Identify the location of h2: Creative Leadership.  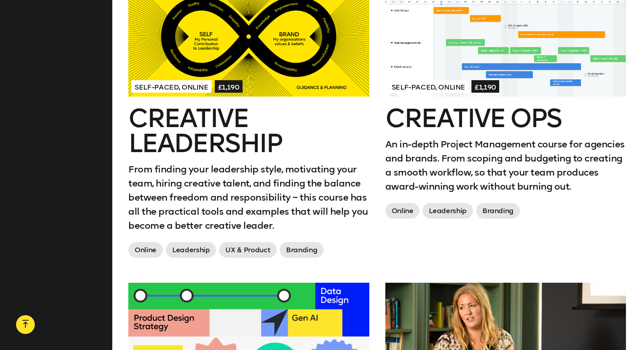
(248, 131).